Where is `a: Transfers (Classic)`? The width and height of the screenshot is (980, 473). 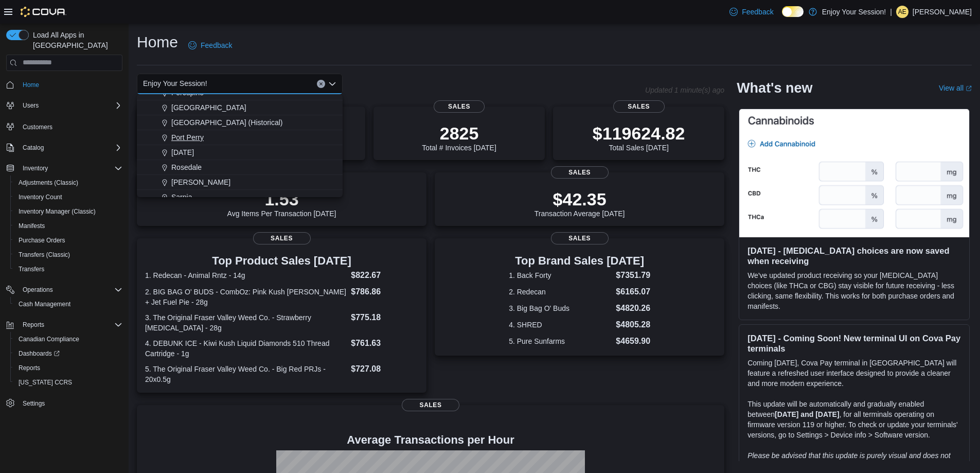
a: Transfers (Classic) is located at coordinates (44, 255).